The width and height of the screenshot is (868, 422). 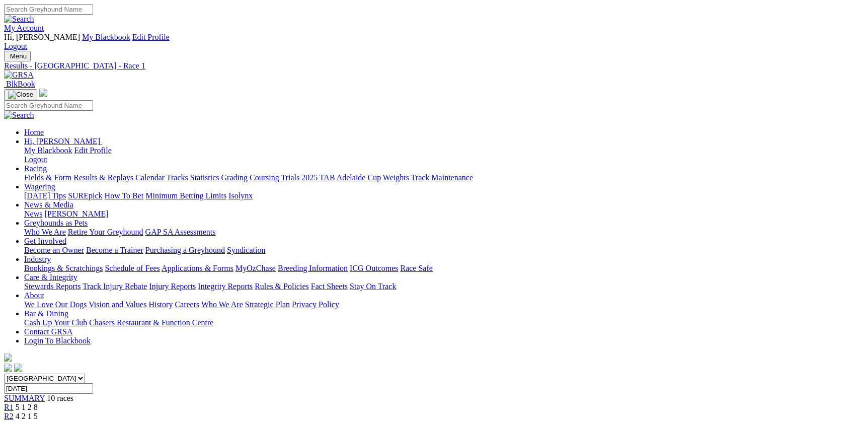 What do you see at coordinates (19, 75) in the screenshot?
I see `img: GRSA` at bounding box center [19, 75].